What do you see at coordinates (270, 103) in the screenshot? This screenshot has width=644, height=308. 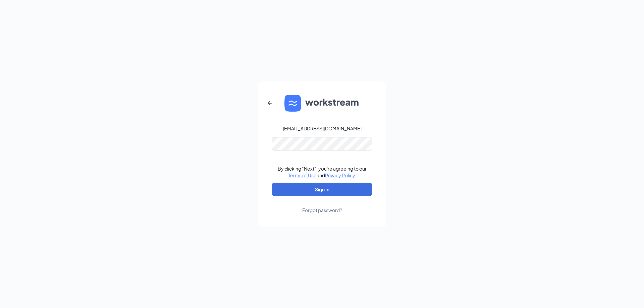 I see `button: ArrowLeftNew` at bounding box center [270, 103].